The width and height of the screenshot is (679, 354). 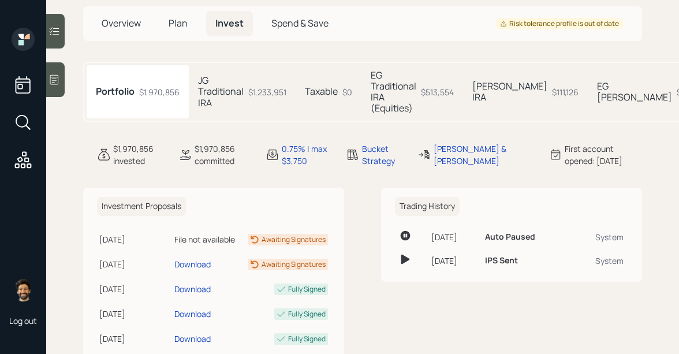 What do you see at coordinates (221, 92) in the screenshot?
I see `h5: JG Traditional IRA` at bounding box center [221, 92].